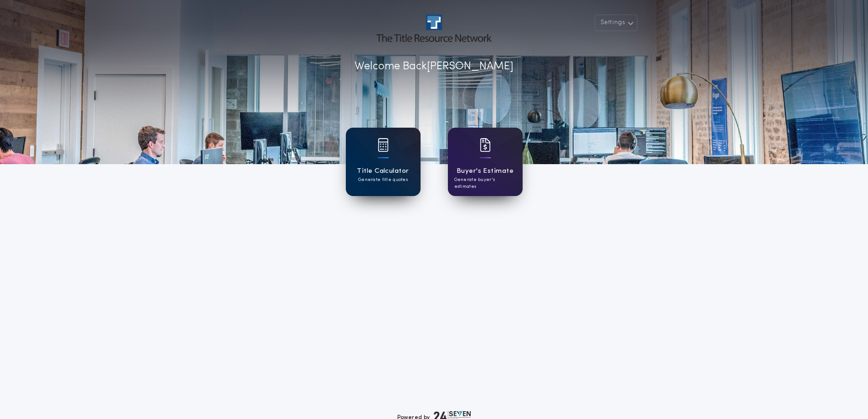  Describe the element at coordinates (485, 171) in the screenshot. I see `h1: Buyer's Estimate` at that location.